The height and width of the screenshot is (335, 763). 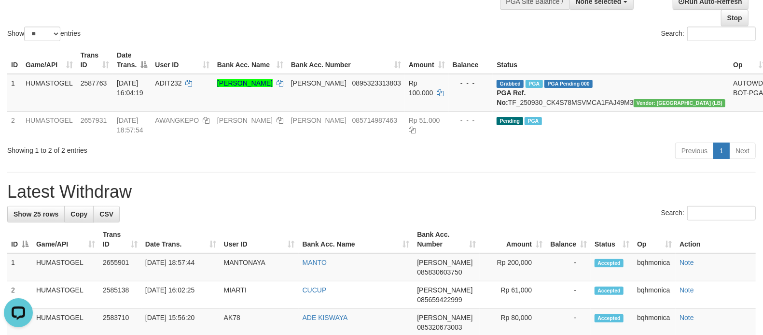 What do you see at coordinates (36, 214) in the screenshot?
I see `a: Show 25 rows` at bounding box center [36, 214].